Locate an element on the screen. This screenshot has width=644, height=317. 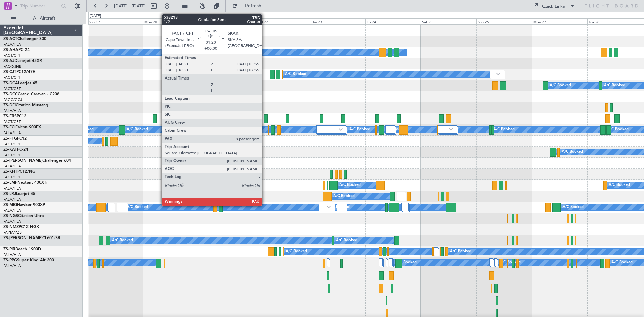
span: ZS-AHA is located at coordinates (11, 50).